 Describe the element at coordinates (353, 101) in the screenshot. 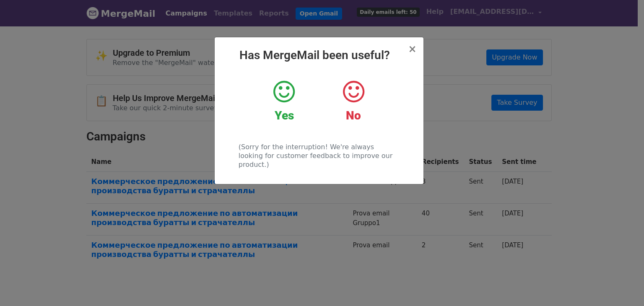

I see `a: No` at that location.